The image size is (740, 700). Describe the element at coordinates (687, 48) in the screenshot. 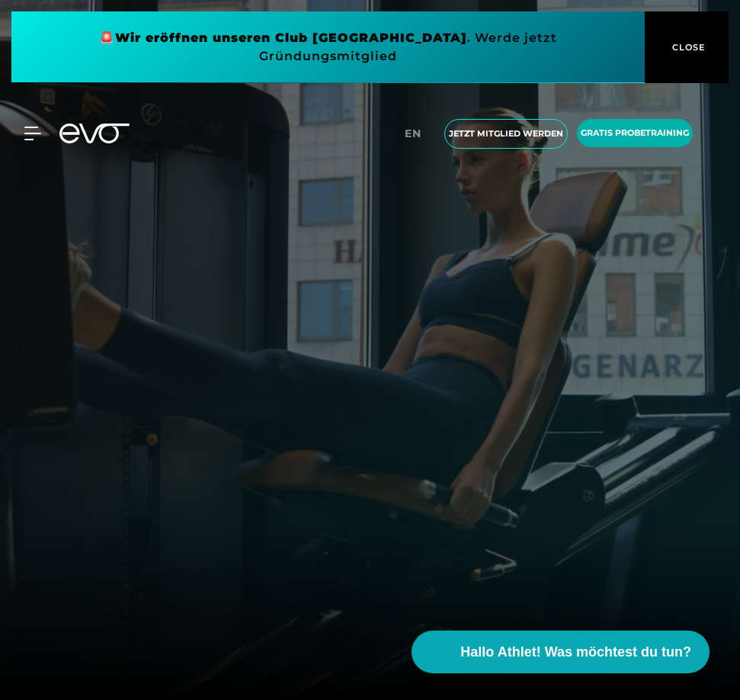

I see `span: CLOSE` at that location.